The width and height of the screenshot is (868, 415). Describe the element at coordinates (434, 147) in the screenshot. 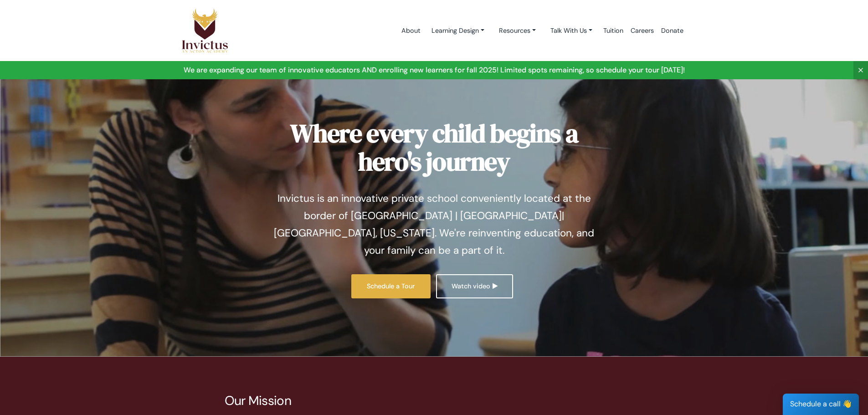

I see `h1: Where every child begins a hero's journey` at that location.